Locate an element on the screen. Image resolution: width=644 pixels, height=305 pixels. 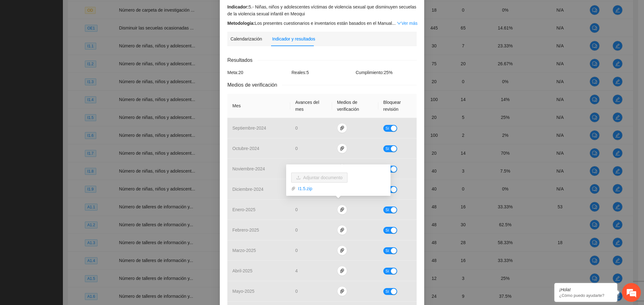
span: febrero - 2025 is located at coordinates (245, 230).